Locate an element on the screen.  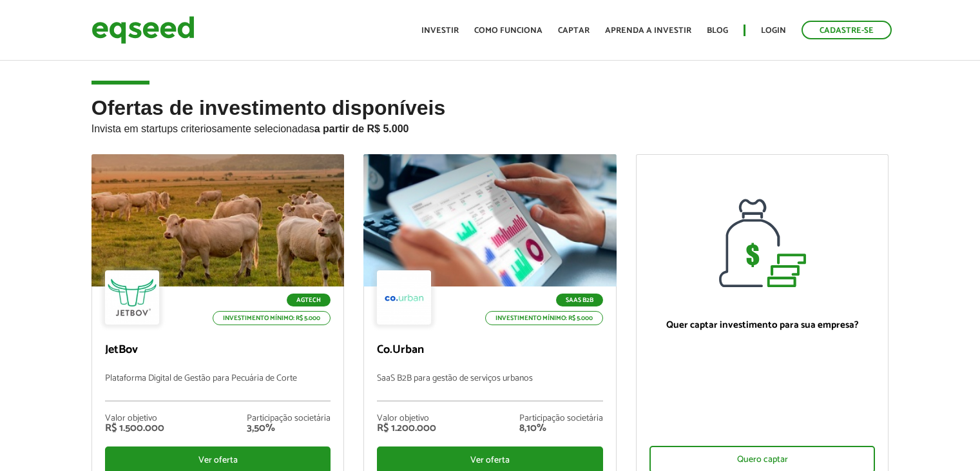
p: Agtech is located at coordinates (308, 300).